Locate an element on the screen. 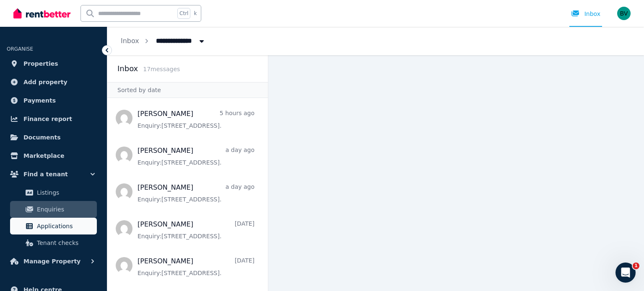 This screenshot has height=291, width=644. a: Payments is located at coordinates (53, 100).